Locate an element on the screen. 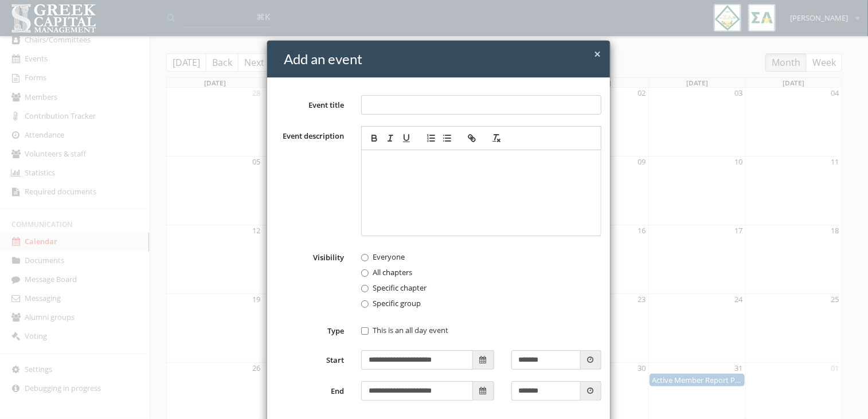 This screenshot has height=419, width=868. input: All chapters is located at coordinates (365, 273).